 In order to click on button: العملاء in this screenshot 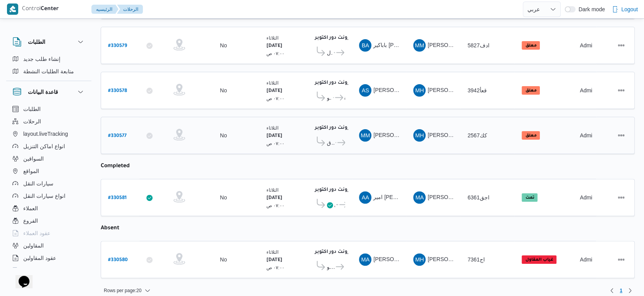, I will do `click(49, 208)`.